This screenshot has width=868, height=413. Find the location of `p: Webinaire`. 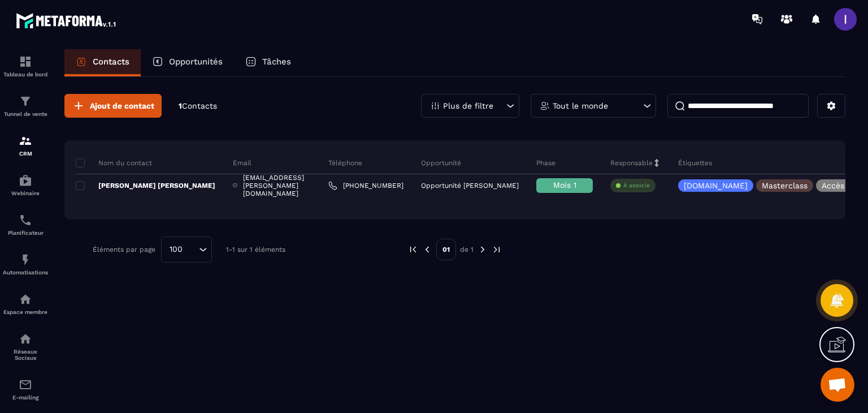

p: Webinaire is located at coordinates (26, 192).